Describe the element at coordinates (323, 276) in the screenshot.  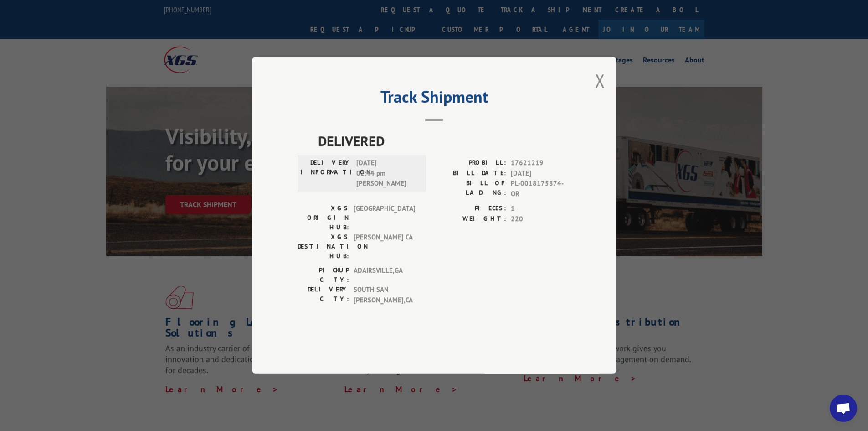
I see `label: PICKUP CITY:` at that location.